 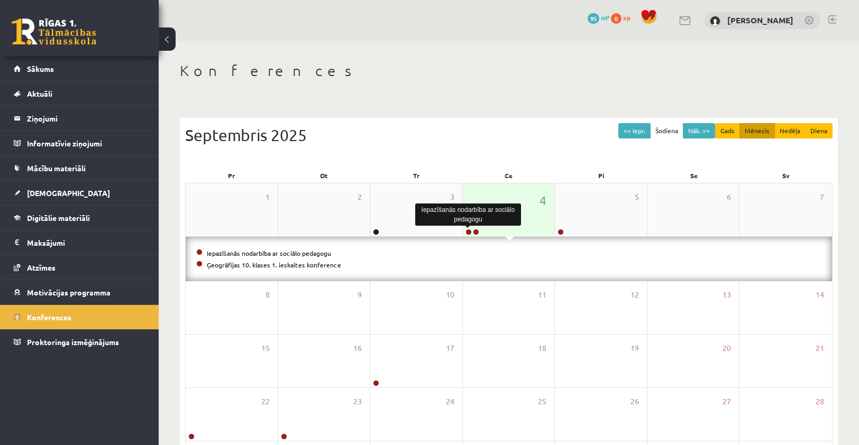 I want to click on span: Konferences, so click(x=49, y=317).